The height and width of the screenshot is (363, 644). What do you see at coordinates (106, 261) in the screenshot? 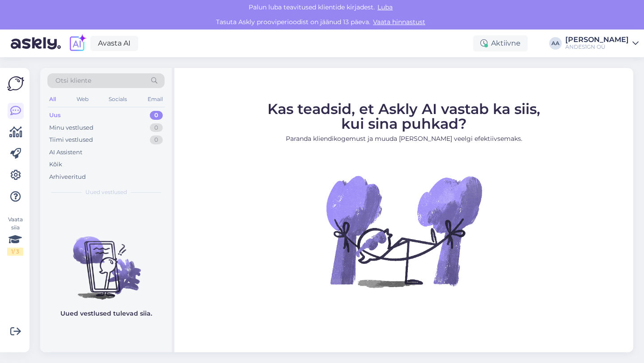
I see `img: No chats` at bounding box center [106, 261].